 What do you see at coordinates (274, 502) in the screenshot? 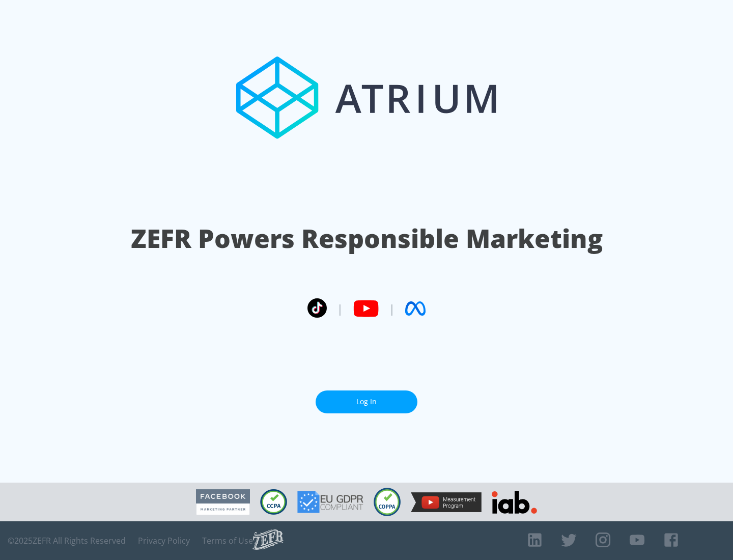
I see `img: CCPA Compliant` at bounding box center [274, 502].